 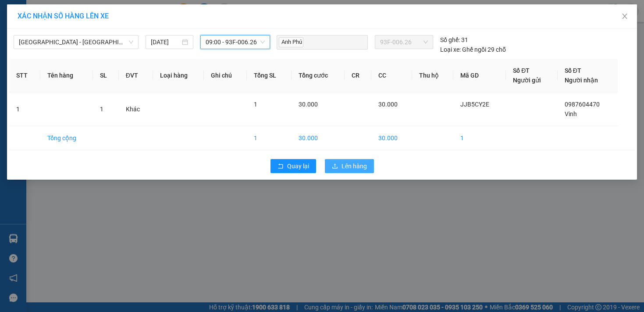 I want to click on span: JJB5CY2E, so click(x=475, y=104).